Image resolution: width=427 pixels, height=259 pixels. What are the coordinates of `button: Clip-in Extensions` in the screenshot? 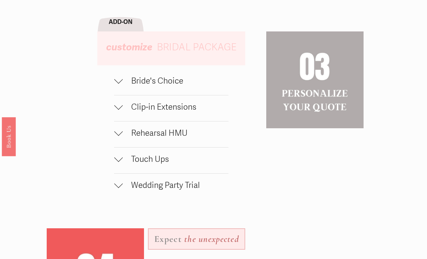 It's located at (171, 108).